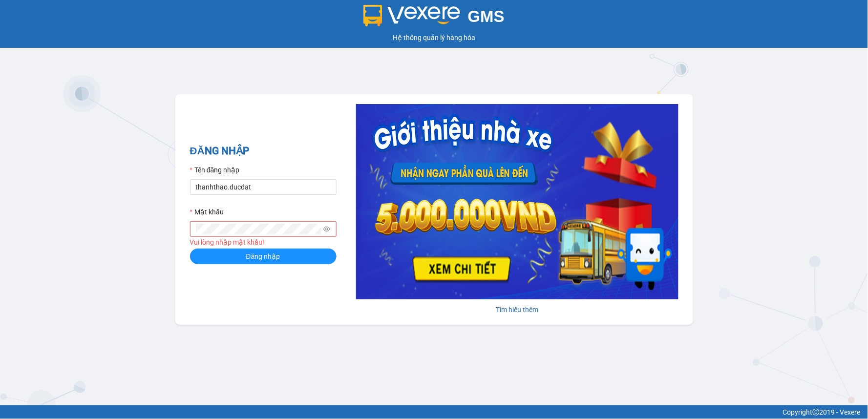 The width and height of the screenshot is (868, 419). What do you see at coordinates (434, 412) in the screenshot?
I see `div: Copyright 2019 - Vexere` at bounding box center [434, 412].